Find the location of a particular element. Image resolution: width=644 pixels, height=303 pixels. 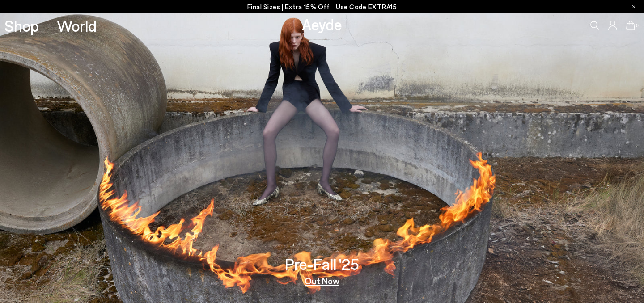

a: 0 is located at coordinates (631, 25).